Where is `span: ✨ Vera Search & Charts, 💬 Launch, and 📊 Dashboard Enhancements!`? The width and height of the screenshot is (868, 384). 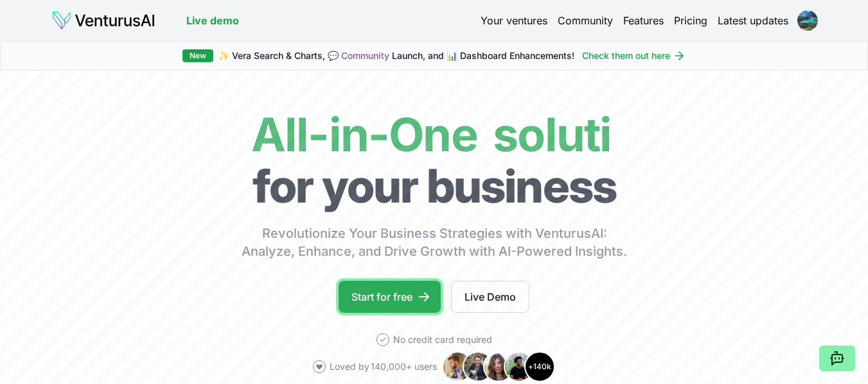 span: ✨ Vera Search & Charts, 💬 Launch, and 📊 Dashboard Enhancements! is located at coordinates (396, 56).